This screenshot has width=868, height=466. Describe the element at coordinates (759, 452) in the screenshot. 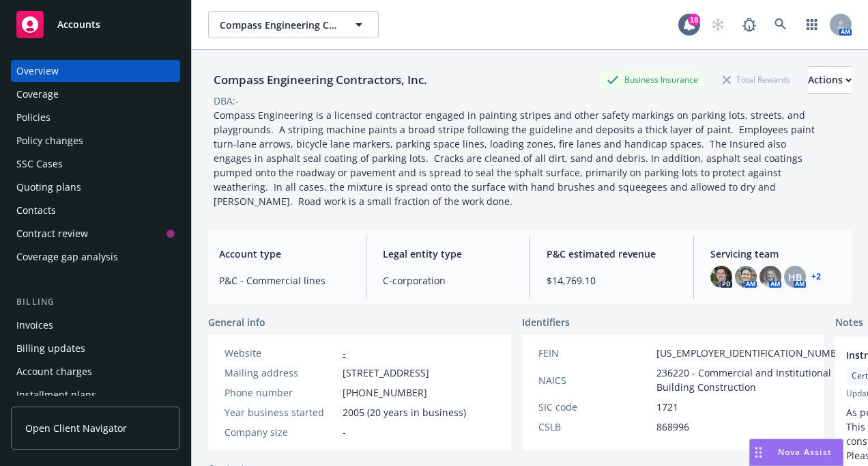

I see `div: Drag to move` at that location.